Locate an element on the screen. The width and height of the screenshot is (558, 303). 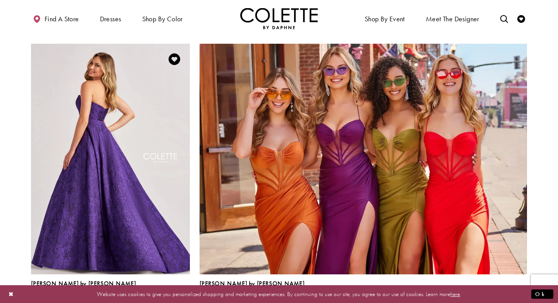
a: Find a store is located at coordinates (56, 18).